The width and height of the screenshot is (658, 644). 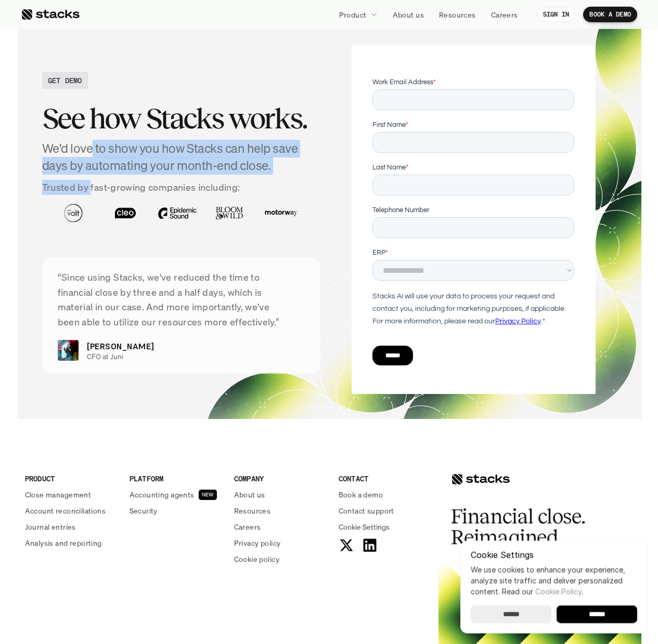 What do you see at coordinates (364, 526) in the screenshot?
I see `button: Cookie Trigger` at bounding box center [364, 526].